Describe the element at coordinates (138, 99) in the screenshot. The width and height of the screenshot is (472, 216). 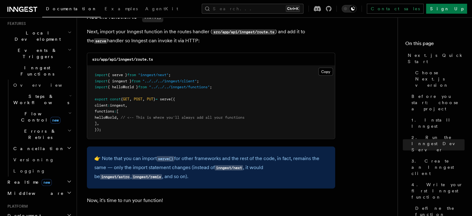
I see `span: POST` at that location.